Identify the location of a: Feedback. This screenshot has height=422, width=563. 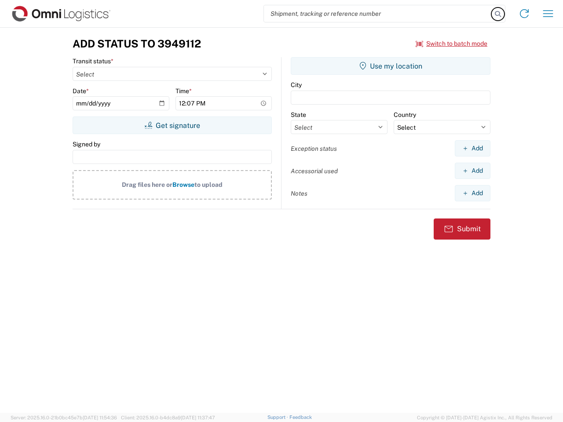
(300, 417).